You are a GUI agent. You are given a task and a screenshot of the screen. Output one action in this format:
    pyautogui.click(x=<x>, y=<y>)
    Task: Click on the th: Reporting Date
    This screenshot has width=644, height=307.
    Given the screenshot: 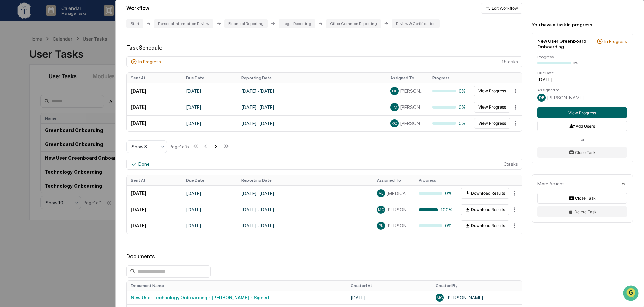 What is the action you would take?
    pyautogui.click(x=312, y=78)
    